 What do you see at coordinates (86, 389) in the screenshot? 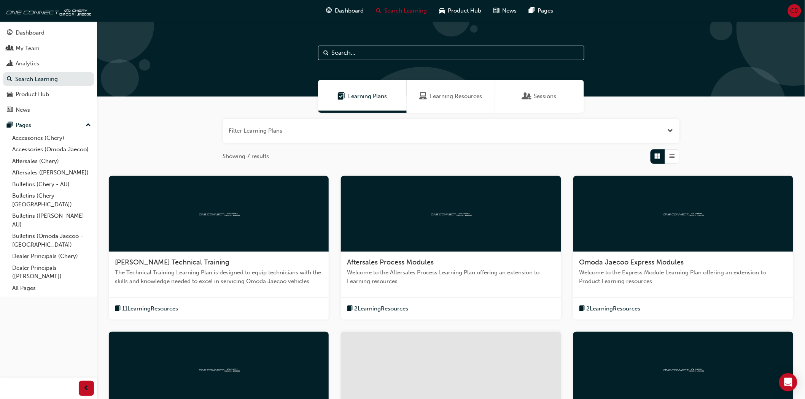
I see `span: prev-icon` at bounding box center [86, 389].